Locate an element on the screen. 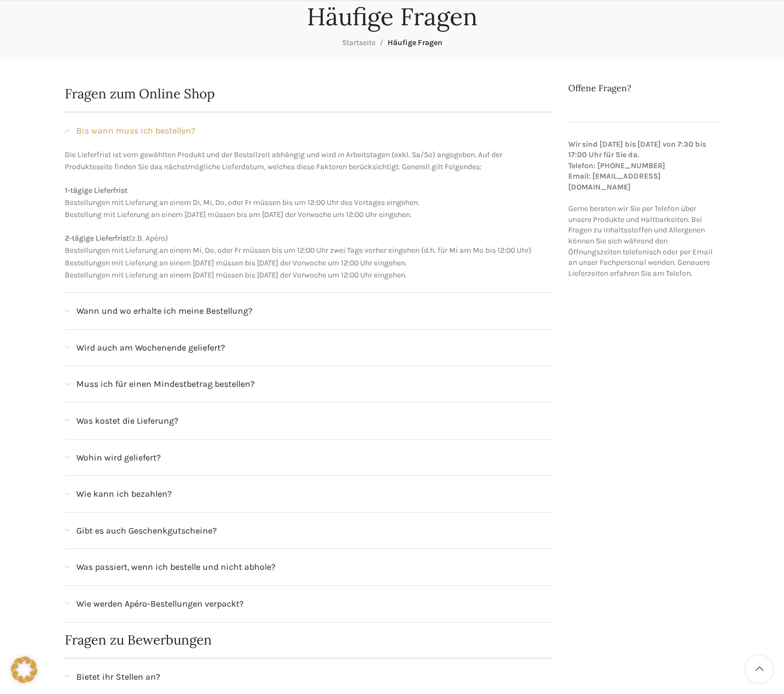  span: Was passiert, wenn ich bestelle und nicht abhole? is located at coordinates (175, 567).